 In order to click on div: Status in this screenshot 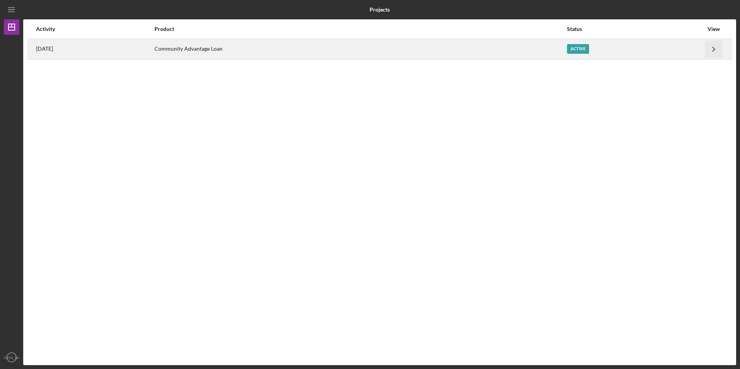, I will do `click(635, 29)`.